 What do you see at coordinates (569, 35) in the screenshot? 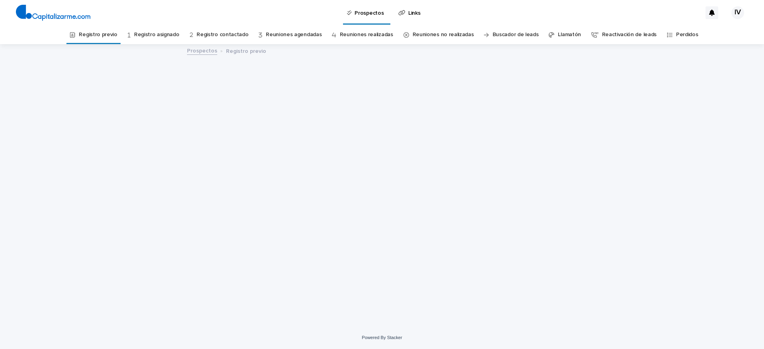
I see `a: Llamatón` at bounding box center [569, 35].